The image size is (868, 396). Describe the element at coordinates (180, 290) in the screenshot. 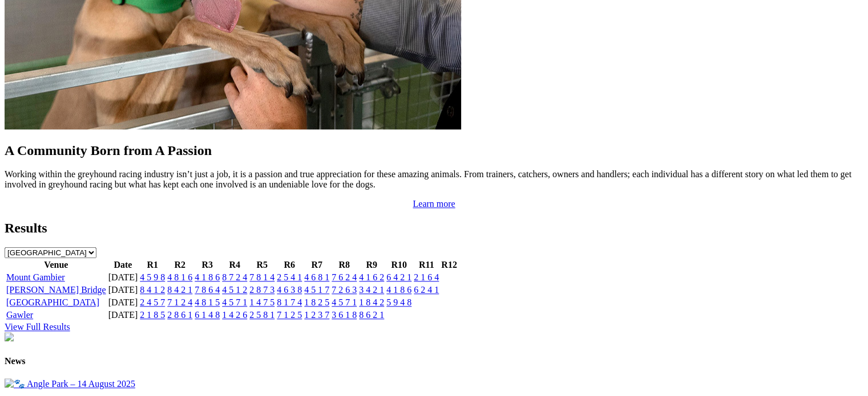

I see `a: 8 4 2 1` at that location.